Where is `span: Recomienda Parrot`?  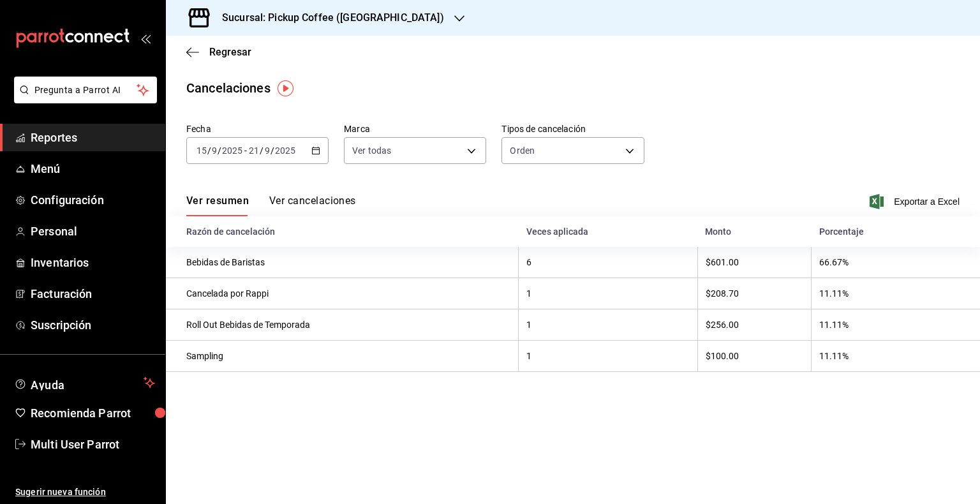 span: Recomienda Parrot is located at coordinates (92, 413).